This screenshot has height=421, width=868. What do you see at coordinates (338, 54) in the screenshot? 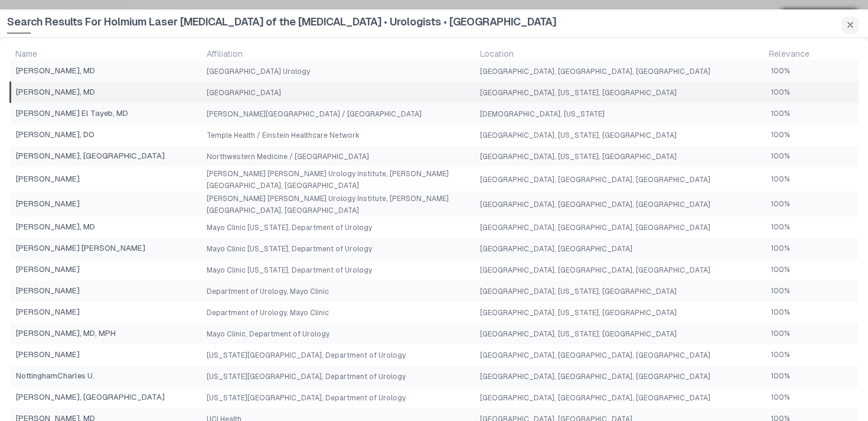
I see `td: Affiliation` at bounding box center [338, 54].